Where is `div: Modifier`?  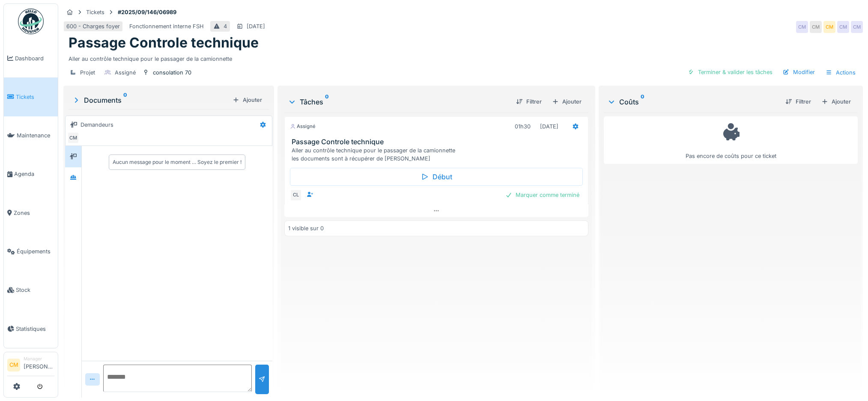 div: Modifier is located at coordinates (799, 72).